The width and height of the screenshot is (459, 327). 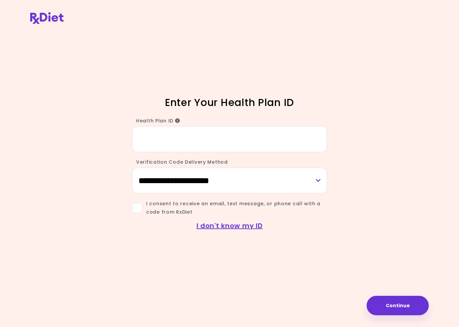 What do you see at coordinates (234, 208) in the screenshot?
I see `span: I consent to receive an email, text message, or phone call with a code from RxDiet` at bounding box center [234, 208].